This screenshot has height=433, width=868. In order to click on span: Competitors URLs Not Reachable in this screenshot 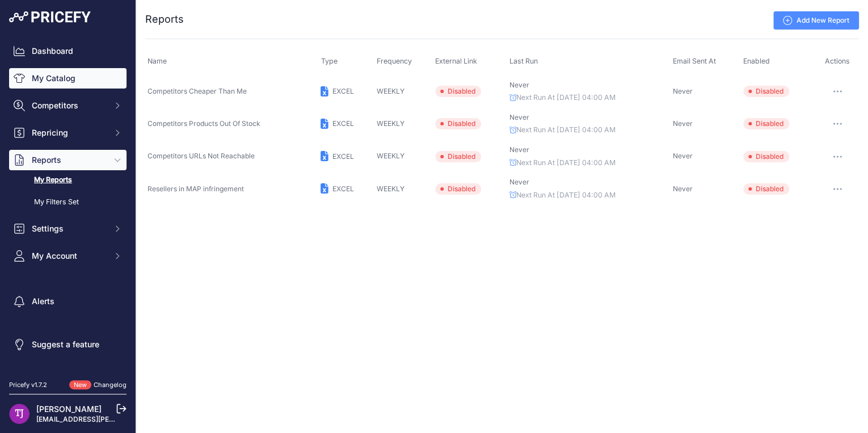, I will do `click(201, 155)`.